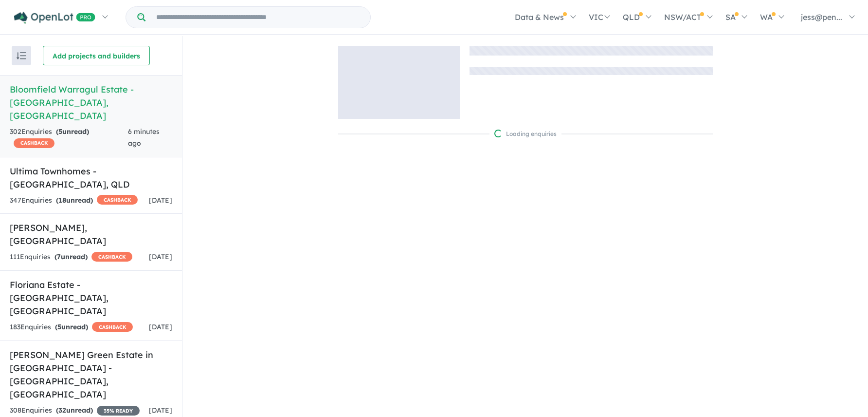  I want to click on div: 302 Enquir ies, so click(68, 138).